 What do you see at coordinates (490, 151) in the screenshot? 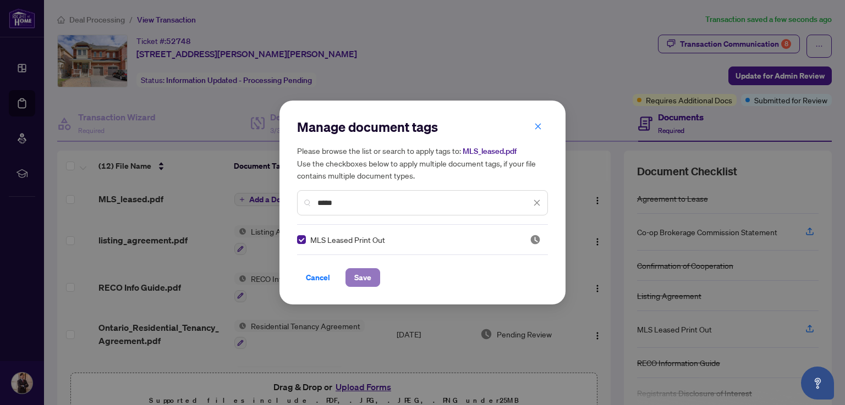
I see `span: MLS_leased.pdf` at bounding box center [490, 151].